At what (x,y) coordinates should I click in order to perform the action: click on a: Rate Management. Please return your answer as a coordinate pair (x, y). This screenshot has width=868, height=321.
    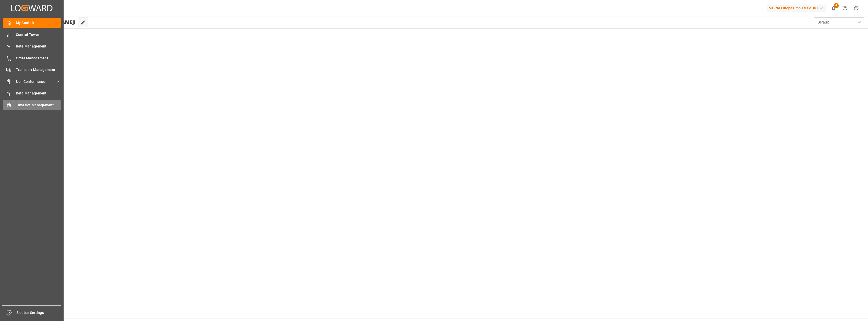
    Looking at the image, I should click on (32, 46).